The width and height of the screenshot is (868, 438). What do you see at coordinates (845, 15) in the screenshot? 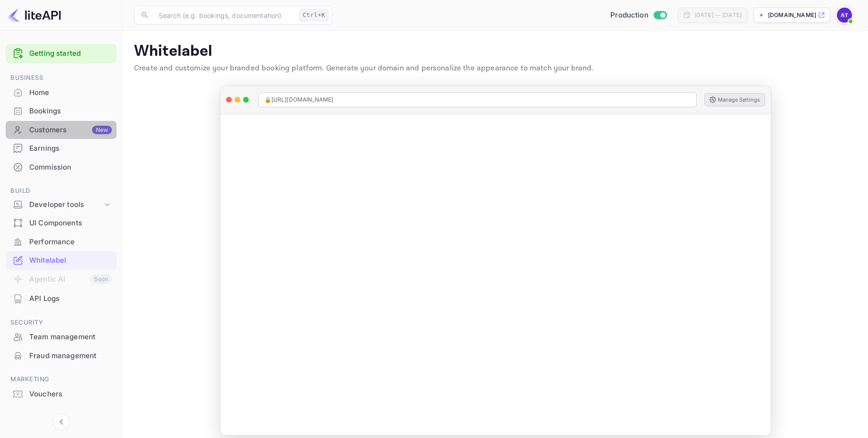
I see `img: AmiGo Team` at bounding box center [845, 15].